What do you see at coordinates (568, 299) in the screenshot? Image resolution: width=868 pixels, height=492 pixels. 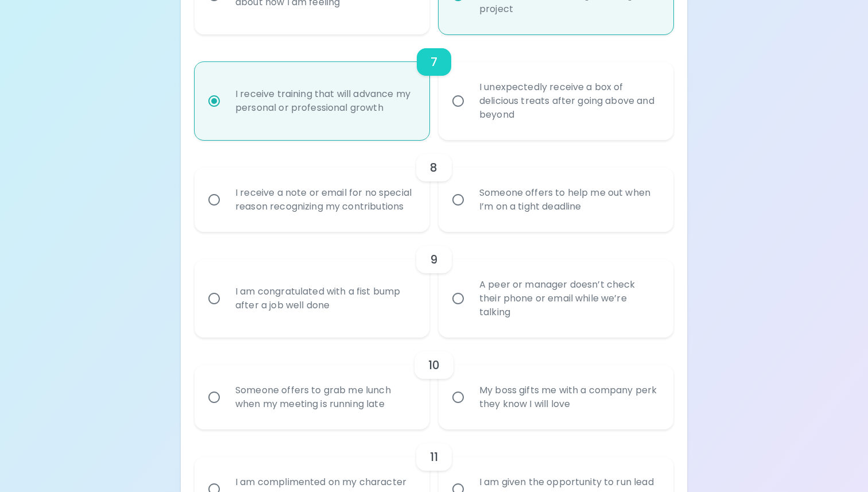 I see `div: A peer or manager doesn’t check their phone or email while we’re talking` at bounding box center [568, 299].